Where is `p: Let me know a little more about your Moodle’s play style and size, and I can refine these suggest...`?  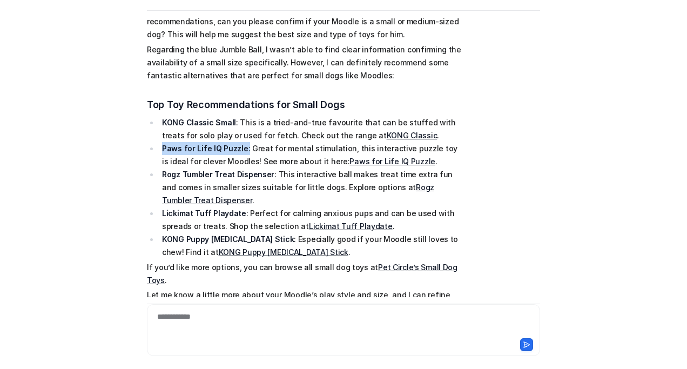 p: Let me know a little more about your Moodle’s play style and size, and I can refine these suggest... is located at coordinates (305, 308).